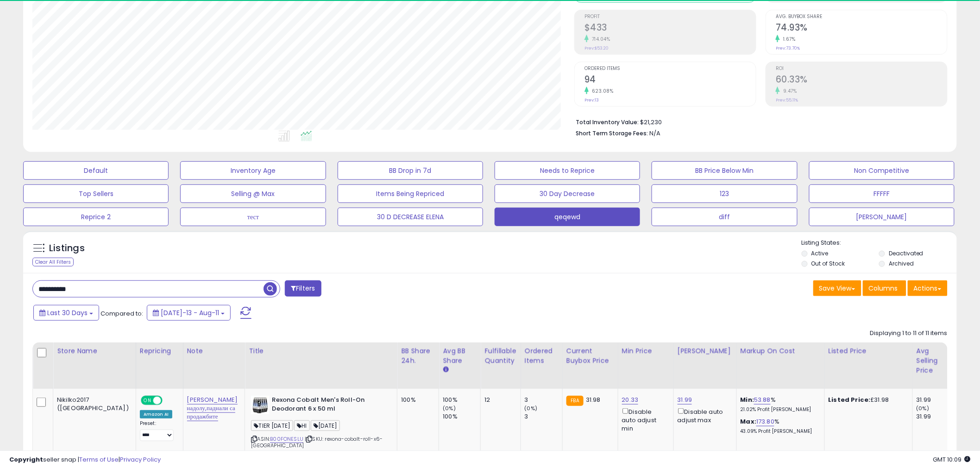 The height and width of the screenshot is (469, 980). Describe the element at coordinates (644, 420) in the screenshot. I see `div: Disable auto adjust min` at that location.